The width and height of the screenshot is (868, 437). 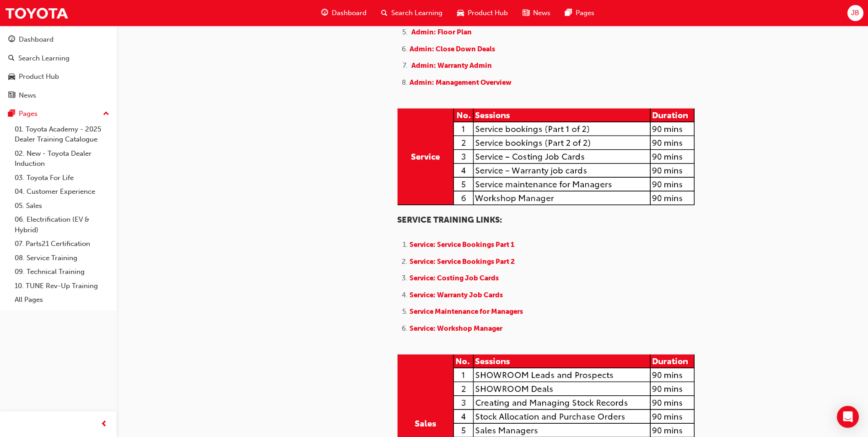 What do you see at coordinates (58, 77) in the screenshot?
I see `a: Product Hub` at bounding box center [58, 77].